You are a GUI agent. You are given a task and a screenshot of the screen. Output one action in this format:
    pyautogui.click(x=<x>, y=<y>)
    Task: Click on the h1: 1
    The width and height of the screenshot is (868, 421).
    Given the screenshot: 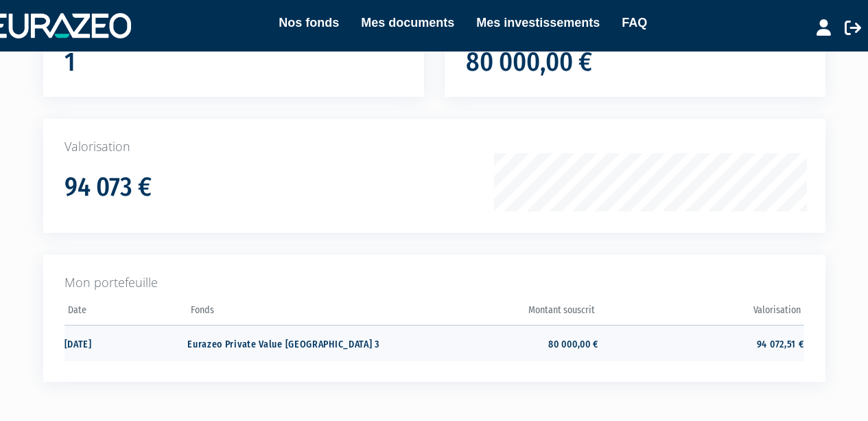 What is the action you would take?
    pyautogui.click(x=70, y=62)
    